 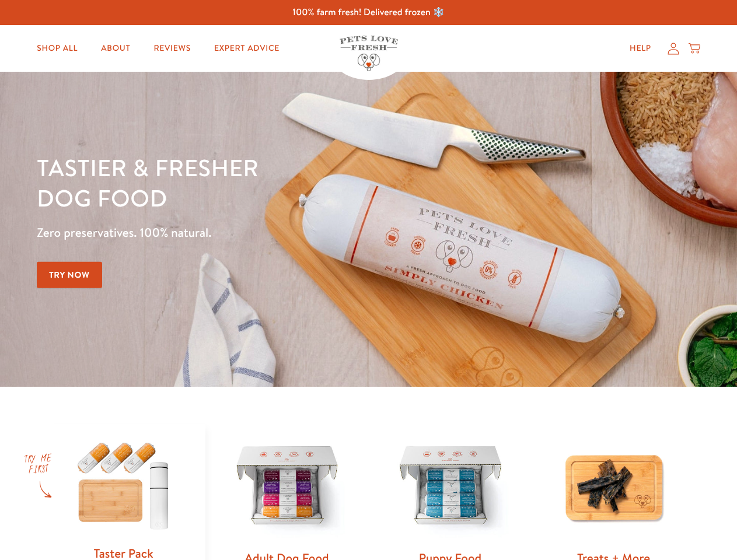 I want to click on a: Help, so click(x=640, y=48).